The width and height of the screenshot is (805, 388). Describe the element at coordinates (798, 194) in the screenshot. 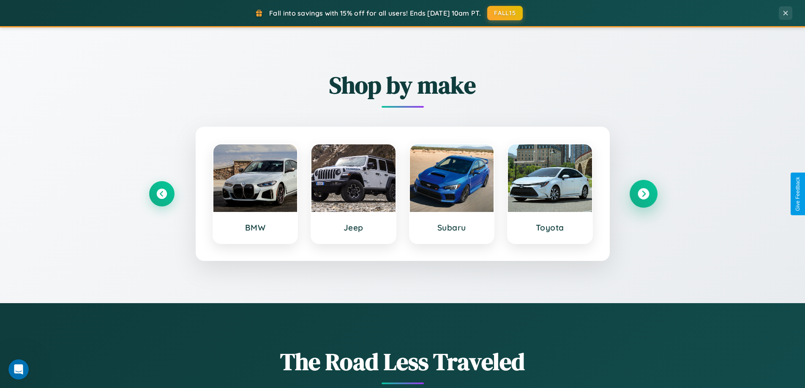

I see `div: Give Feedback` at that location.